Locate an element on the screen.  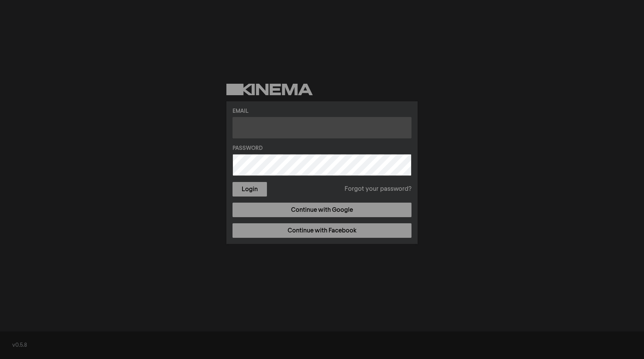
a: Continue with Google is located at coordinates (322, 210).